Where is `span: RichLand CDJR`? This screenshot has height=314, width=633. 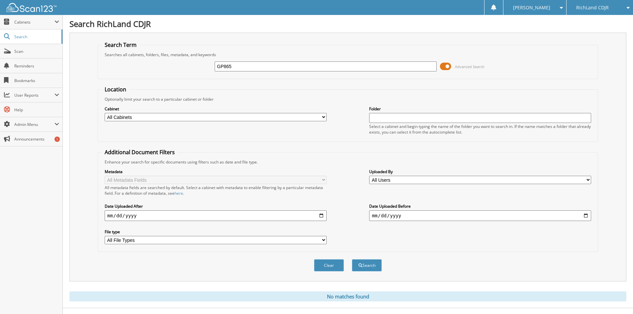 span: RichLand CDJR is located at coordinates (592, 8).